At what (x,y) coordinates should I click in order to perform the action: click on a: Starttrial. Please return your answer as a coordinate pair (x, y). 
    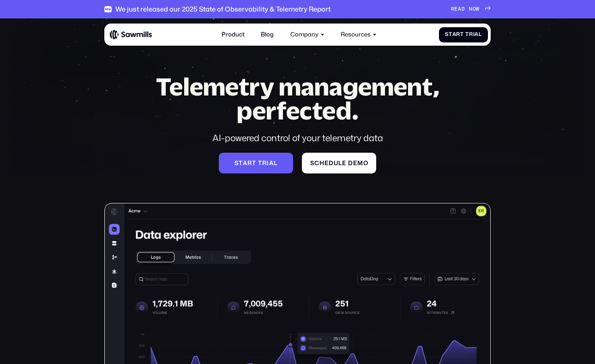
    Looking at the image, I should click on (255, 163).